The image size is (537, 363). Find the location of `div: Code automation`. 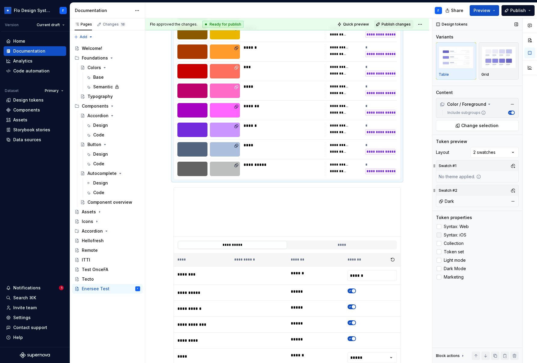

div: Code automation is located at coordinates (31, 71).